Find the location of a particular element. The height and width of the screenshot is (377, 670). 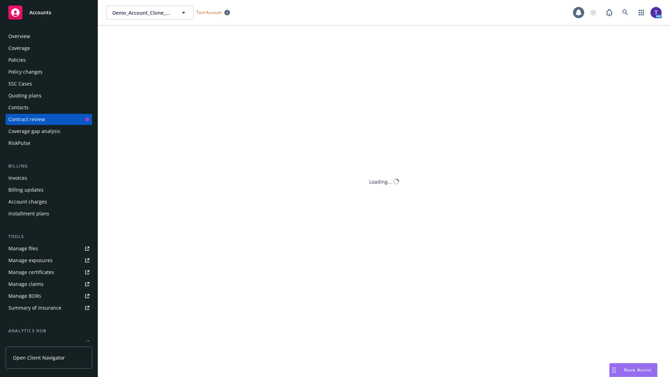

a: Coverage is located at coordinates (49, 48).